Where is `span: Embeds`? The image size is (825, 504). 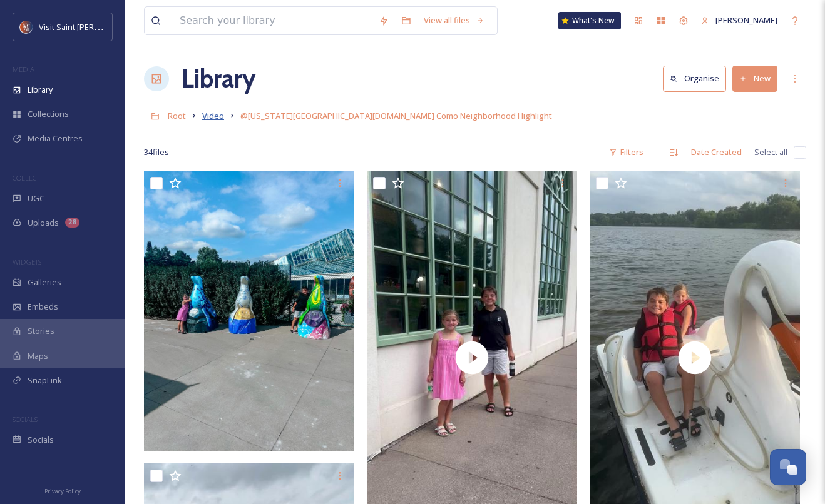
span: Embeds is located at coordinates (43, 306).